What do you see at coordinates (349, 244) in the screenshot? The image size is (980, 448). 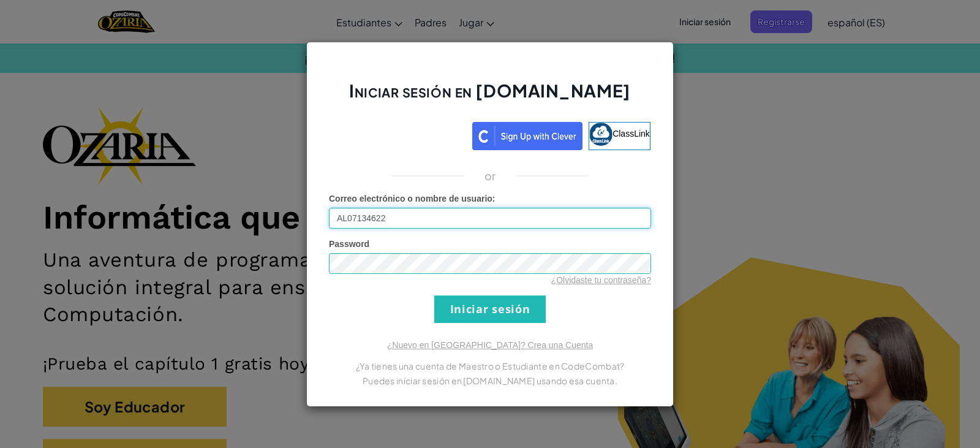 I see `span: Password` at bounding box center [349, 244].